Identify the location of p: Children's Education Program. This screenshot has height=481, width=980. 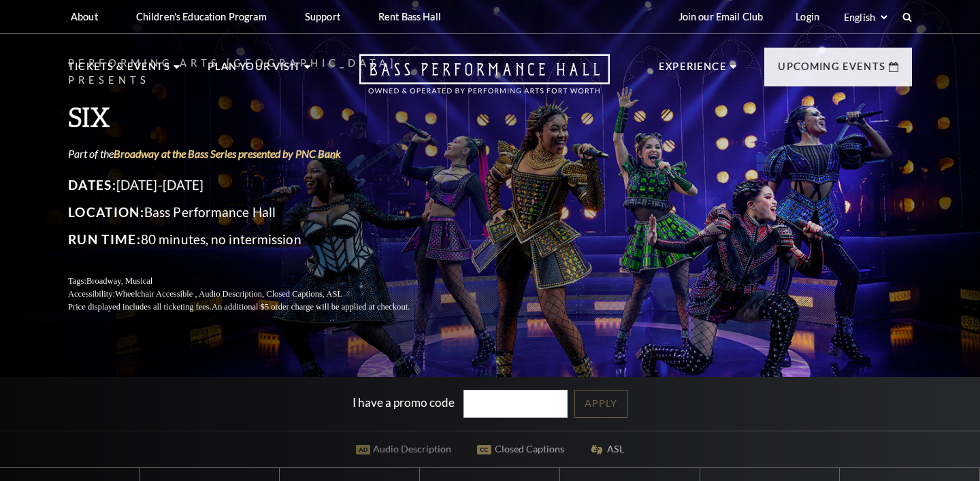
(201, 16).